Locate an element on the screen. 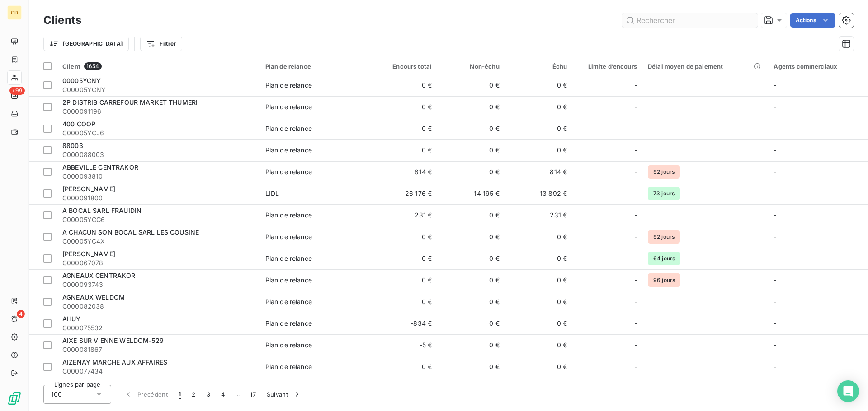 This screenshot has width=868, height=411. span: 88003 is located at coordinates (73, 145).